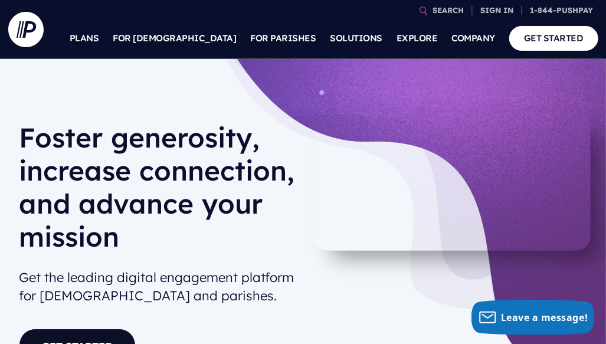 The image size is (606, 344). Describe the element at coordinates (357, 38) in the screenshot. I see `a: SOLUTIONS` at that location.